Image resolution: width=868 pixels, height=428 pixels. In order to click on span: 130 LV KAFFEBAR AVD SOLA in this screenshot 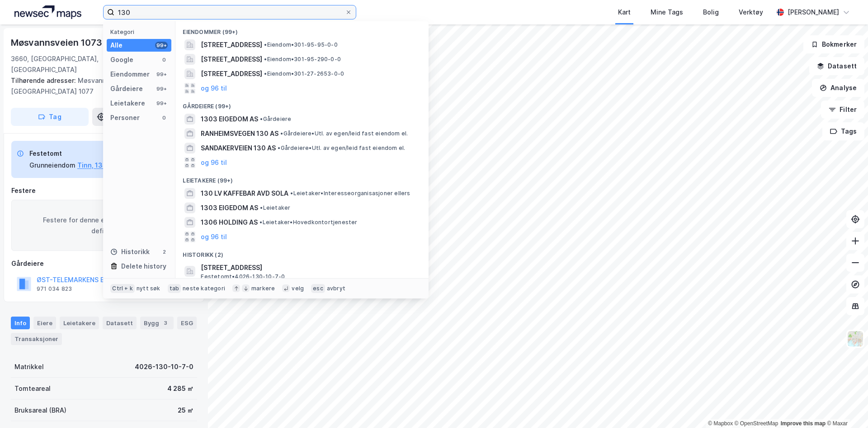, I will do `click(245, 193)`.